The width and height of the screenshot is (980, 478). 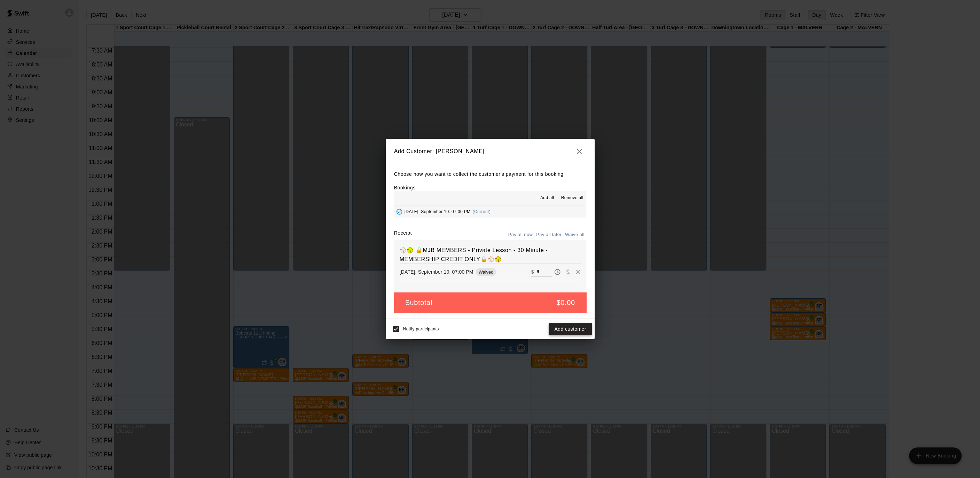 What do you see at coordinates (399, 212) in the screenshot?
I see `button: Added - Collect Payment` at bounding box center [399, 212].